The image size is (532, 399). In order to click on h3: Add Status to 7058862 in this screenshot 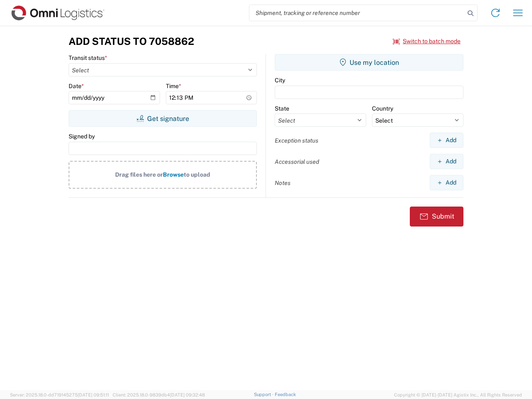, I will do `click(131, 41)`.